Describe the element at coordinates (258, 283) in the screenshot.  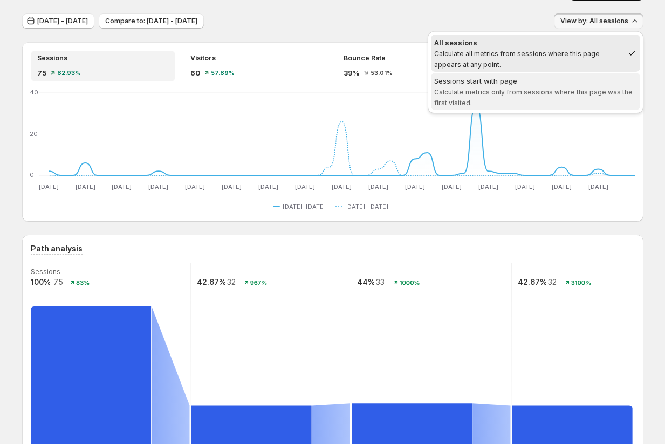
I see `text: 967%` at that location.